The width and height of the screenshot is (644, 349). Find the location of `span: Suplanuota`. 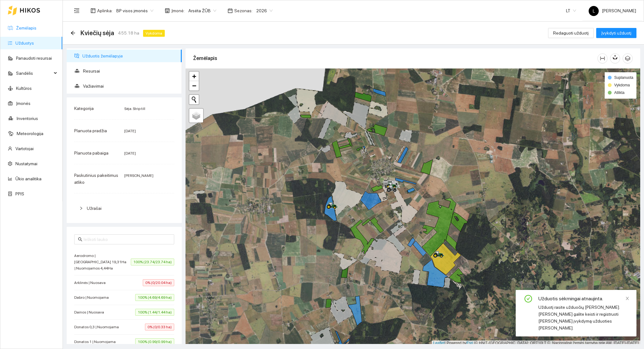

span: Suplanuota is located at coordinates (624, 77).